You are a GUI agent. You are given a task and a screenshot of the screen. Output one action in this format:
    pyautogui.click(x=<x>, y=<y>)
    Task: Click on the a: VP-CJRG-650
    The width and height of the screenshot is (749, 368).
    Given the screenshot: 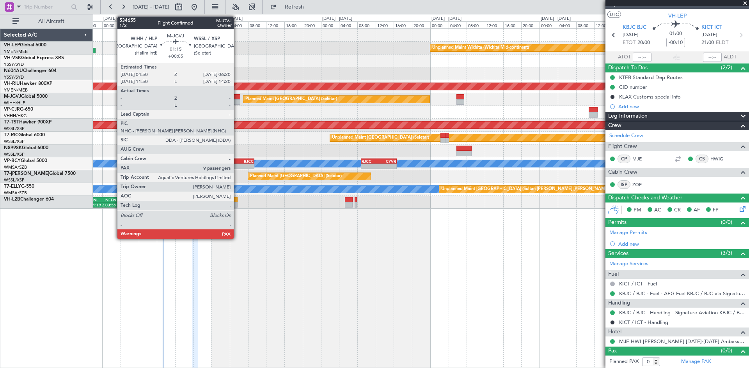 What is the action you would take?
    pyautogui.click(x=18, y=110)
    